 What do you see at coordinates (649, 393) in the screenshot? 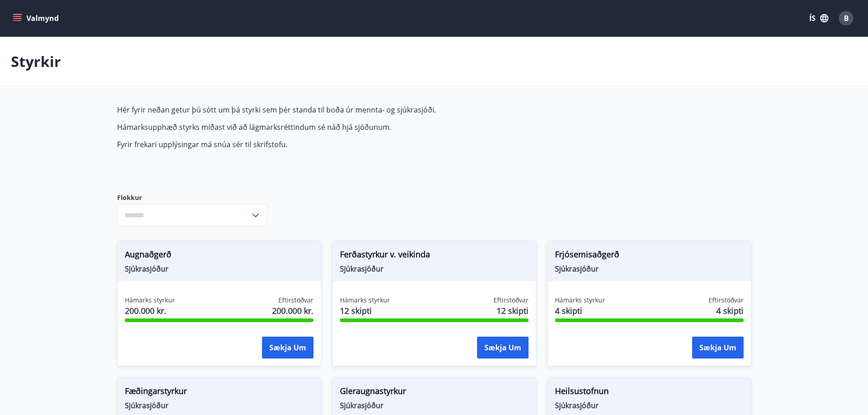
I see `span: Heilsustofnun` at bounding box center [649, 393].